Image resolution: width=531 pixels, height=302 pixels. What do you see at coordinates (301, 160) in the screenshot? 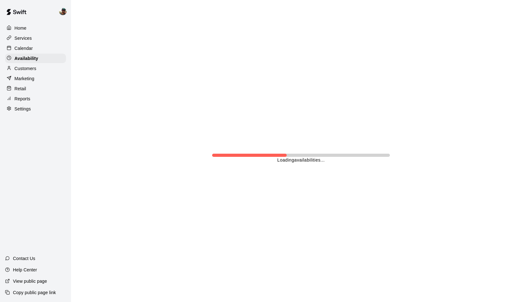
I see `p: Loading availabilities ...` at bounding box center [301, 160].